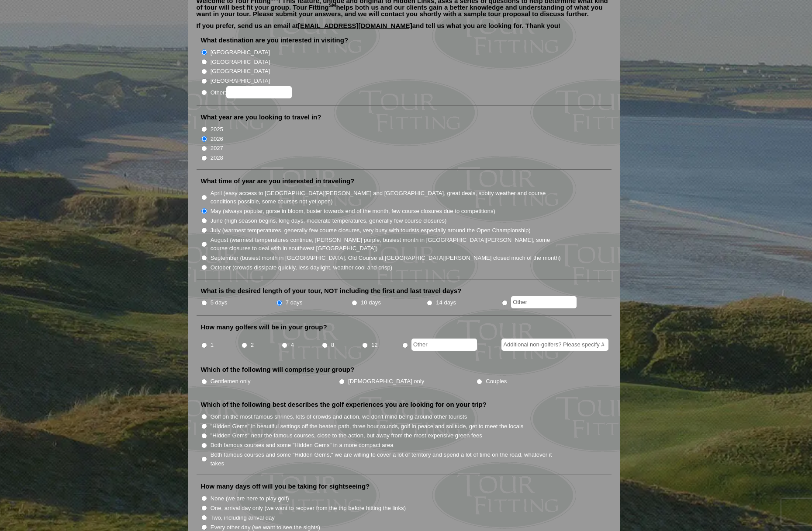 This screenshot has height=531, width=812. What do you see at coordinates (217, 148) in the screenshot?
I see `label: 2027` at bounding box center [217, 148].